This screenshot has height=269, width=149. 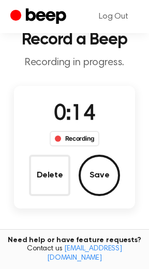 What do you see at coordinates (74, 138) in the screenshot?
I see `div: Recording` at bounding box center [74, 138].